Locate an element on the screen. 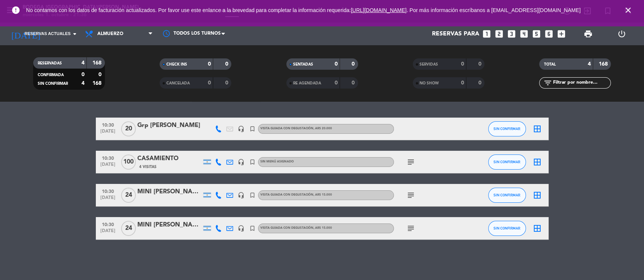 This screenshot has width=644, height=280. span: Sin menú asignado is located at coordinates (277, 162).